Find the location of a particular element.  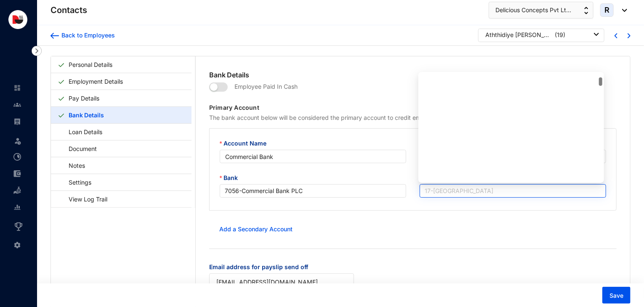

img: award_outlined.f30b2bda3bf6ea1bf3dd.svg is located at coordinates (18, 226).